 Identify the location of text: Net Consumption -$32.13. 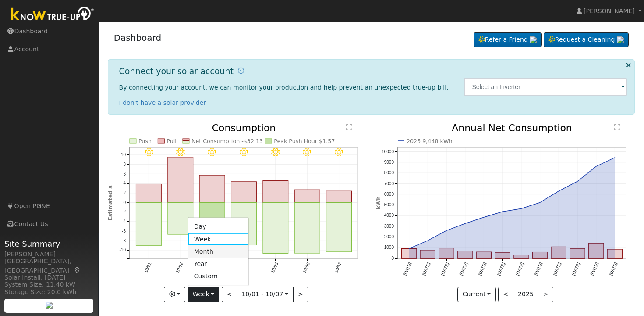
(227, 141).